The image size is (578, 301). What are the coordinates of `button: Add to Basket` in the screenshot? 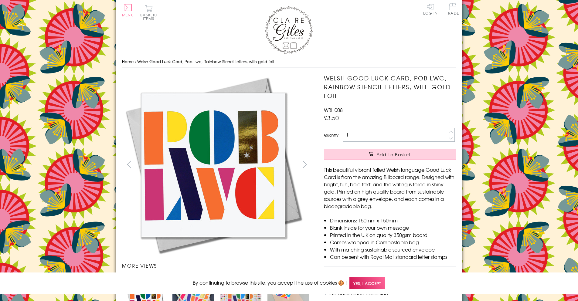 It's located at (390, 154).